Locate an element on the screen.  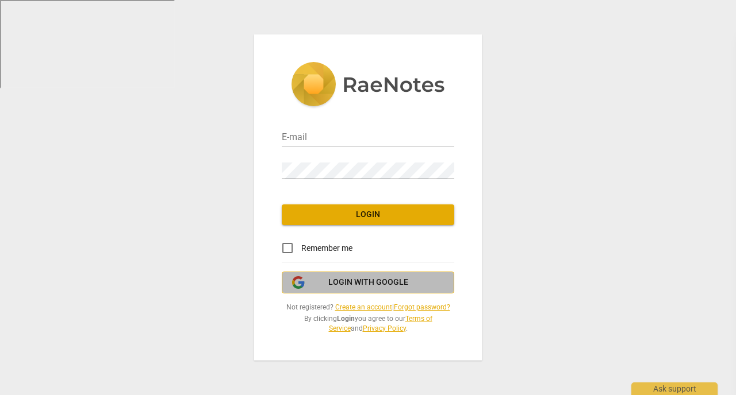
span: Login with Google is located at coordinates (368, 283).